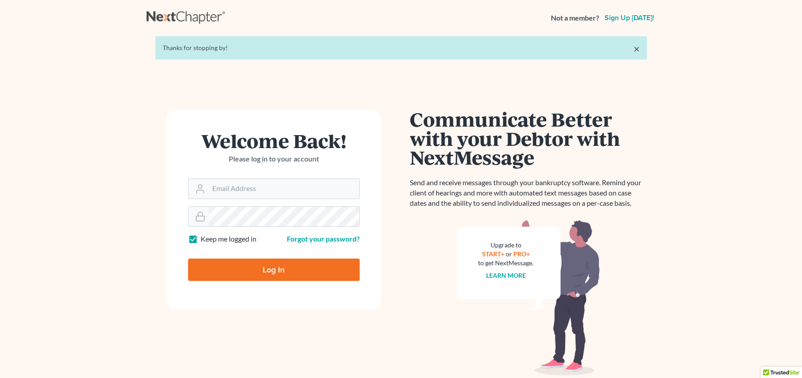  I want to click on span: or, so click(509, 253).